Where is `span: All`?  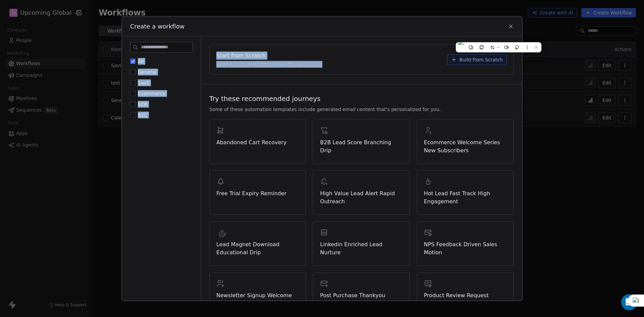
span: All is located at coordinates (141, 61).